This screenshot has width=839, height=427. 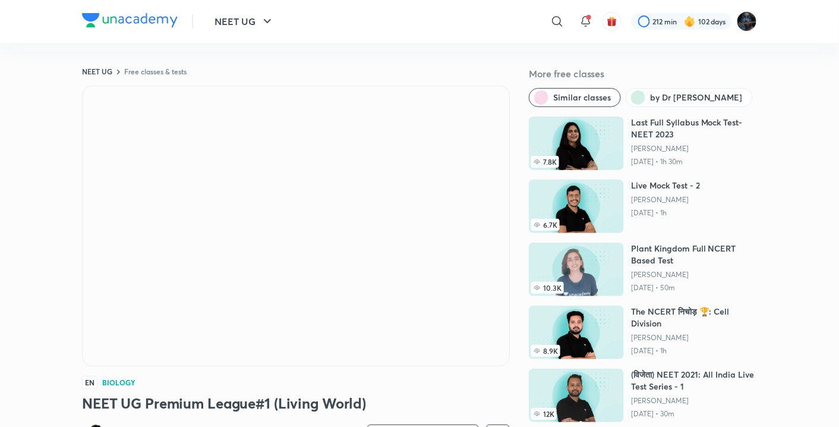 What do you see at coordinates (155, 71) in the screenshot?
I see `a: Free classes & tests` at bounding box center [155, 71].